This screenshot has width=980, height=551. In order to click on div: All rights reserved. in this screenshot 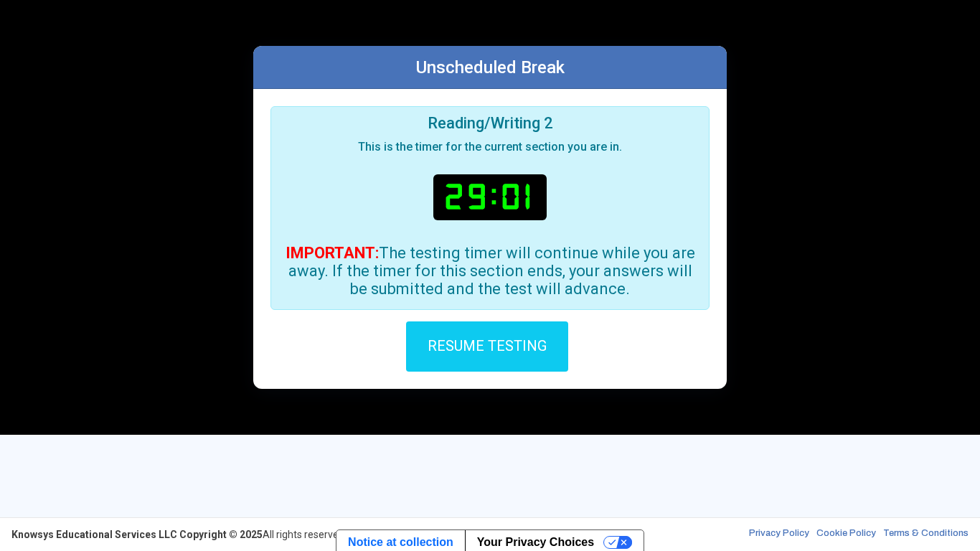, I will do `click(179, 534)`.